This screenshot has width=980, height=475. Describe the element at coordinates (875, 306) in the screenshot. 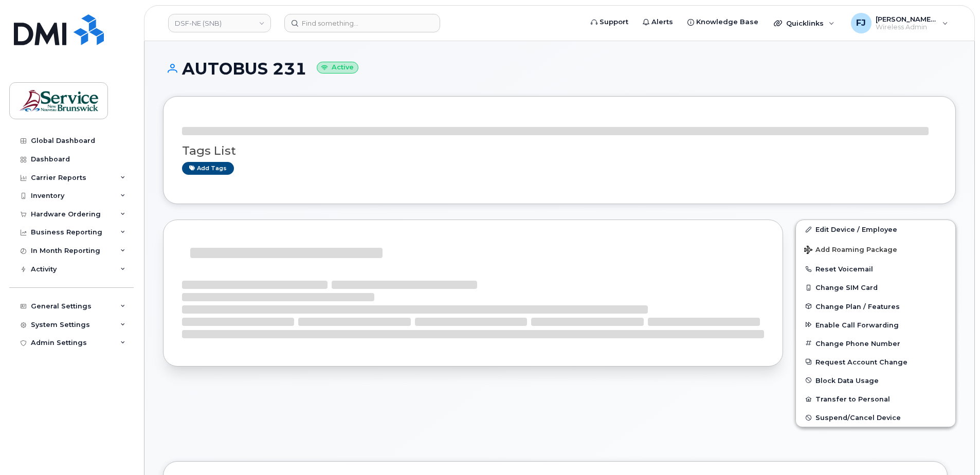

I see `button: Change Plan / Features` at that location.